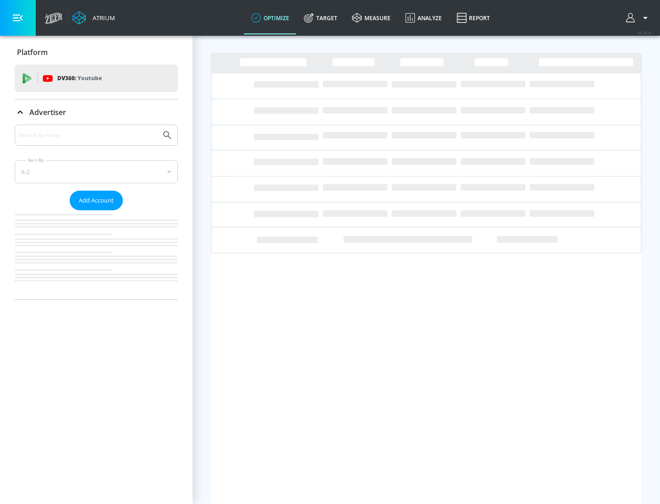  Describe the element at coordinates (102, 18) in the screenshot. I see `div: Atrium` at that location.